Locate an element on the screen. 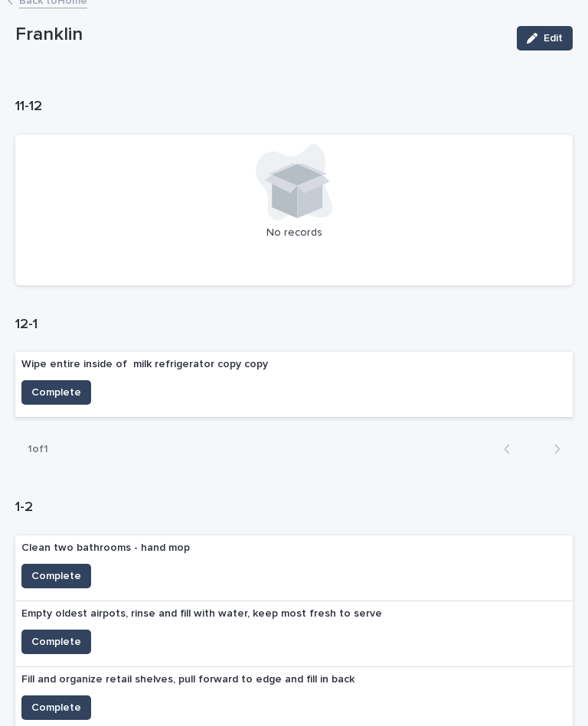  p: Empty oldest airpots, rinse and fill with water, keep most fresh to serve is located at coordinates (201, 613).